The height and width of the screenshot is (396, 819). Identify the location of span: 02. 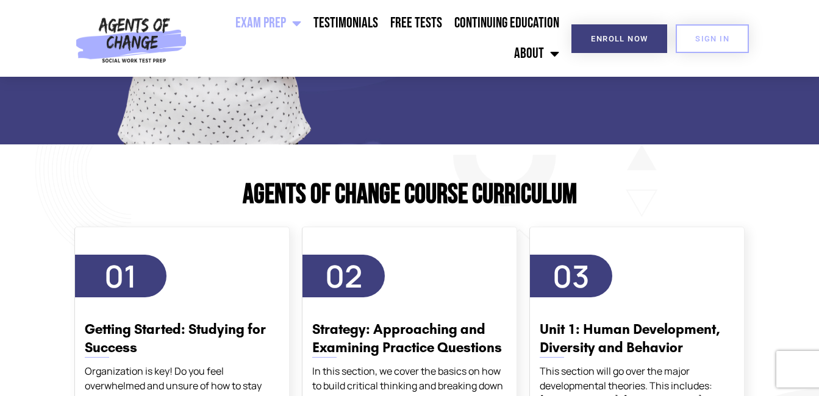
(343, 276).